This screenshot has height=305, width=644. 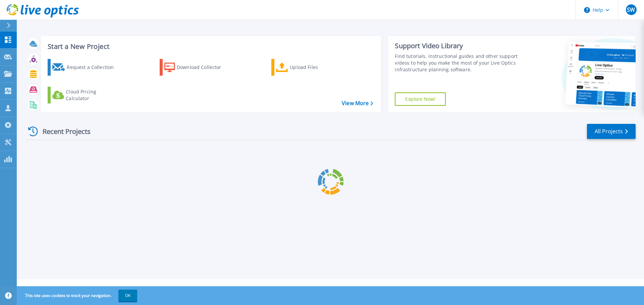 What do you see at coordinates (308, 68) in the screenshot?
I see `a: Upload Files` at bounding box center [308, 68].